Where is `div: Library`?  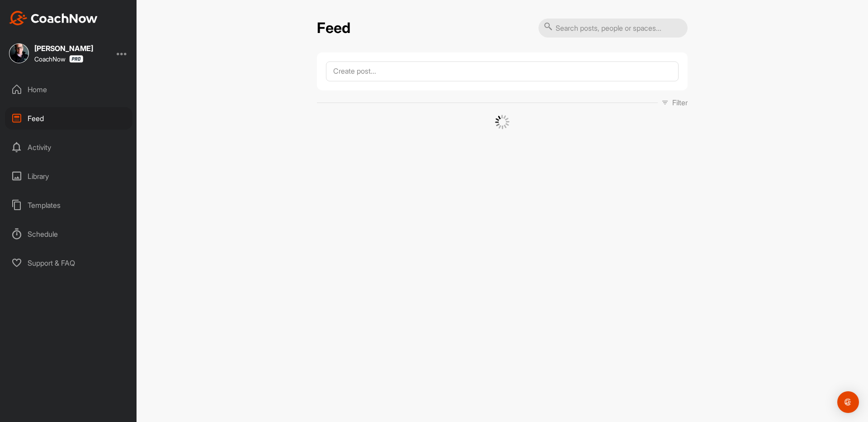 div: Library is located at coordinates (69, 176).